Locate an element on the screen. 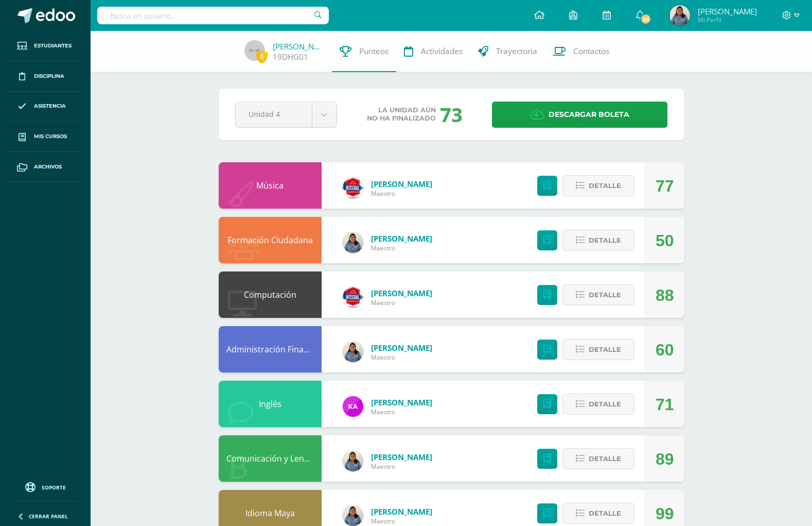  span: 8 is located at coordinates (262, 56).